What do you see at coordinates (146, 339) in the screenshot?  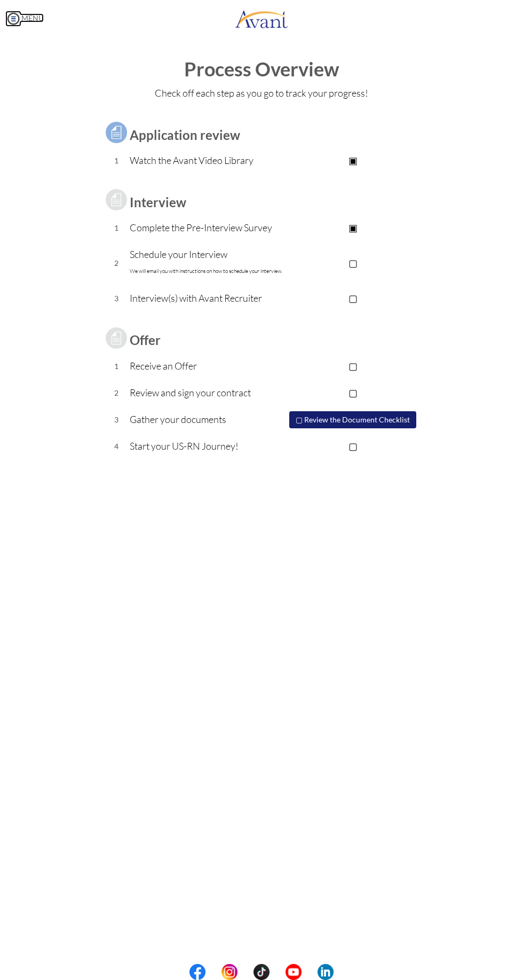 I see `b: Offer` at bounding box center [146, 339].